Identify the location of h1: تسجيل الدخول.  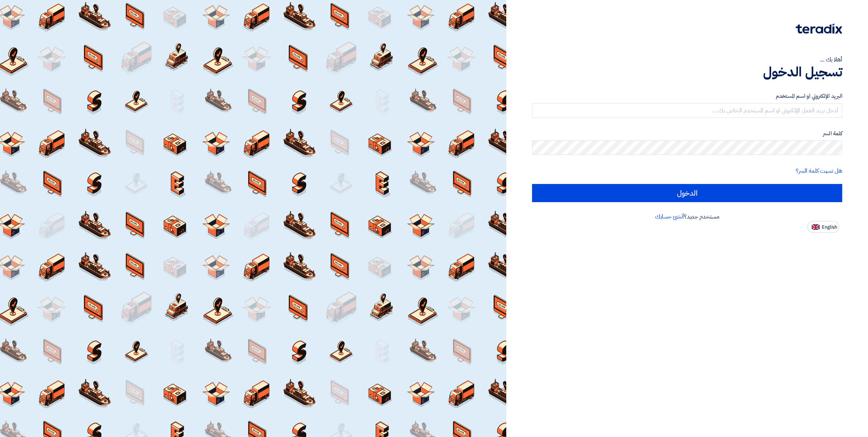
(687, 72).